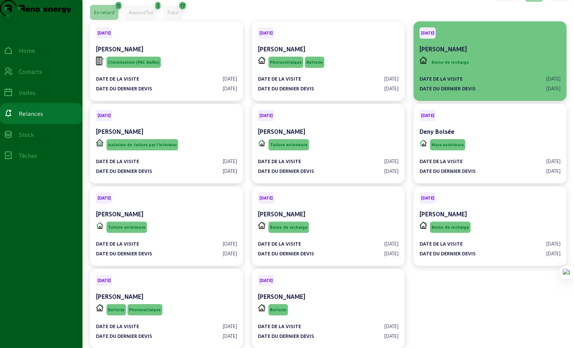 Image resolution: width=574 pixels, height=348 pixels. I want to click on img: CIME, so click(423, 143).